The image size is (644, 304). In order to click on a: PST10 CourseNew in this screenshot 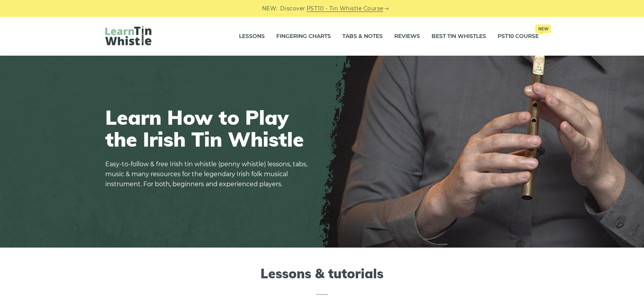, I will do `click(518, 36)`.